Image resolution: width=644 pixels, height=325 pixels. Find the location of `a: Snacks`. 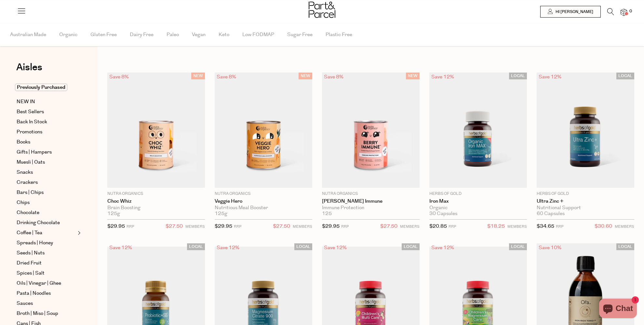

a: Snacks is located at coordinates (46, 172).